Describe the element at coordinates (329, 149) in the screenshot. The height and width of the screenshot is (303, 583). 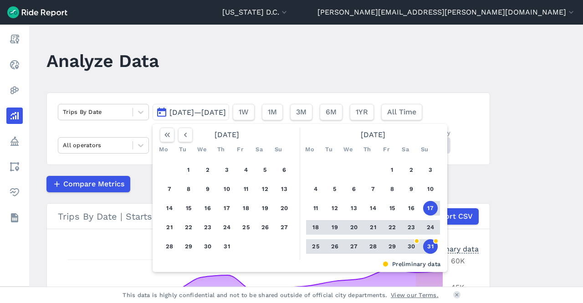
I see `div: Tu` at that location.